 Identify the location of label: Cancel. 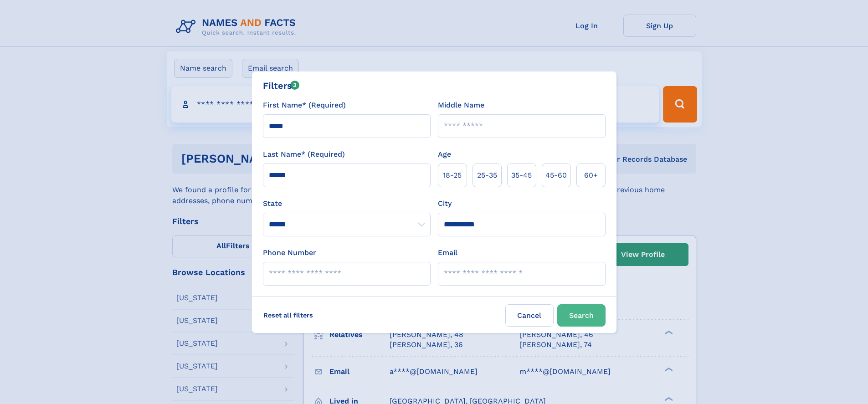
(529, 315).